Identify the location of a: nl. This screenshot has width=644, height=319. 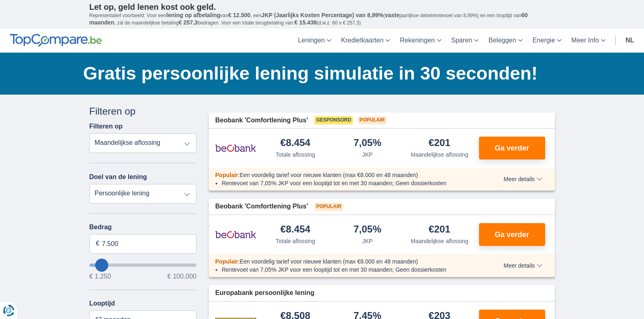
(630, 40).